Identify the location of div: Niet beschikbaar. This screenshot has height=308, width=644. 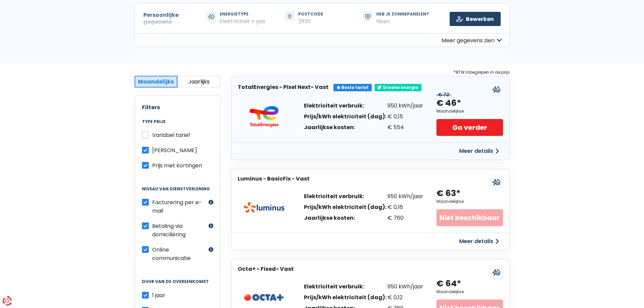
(470, 218).